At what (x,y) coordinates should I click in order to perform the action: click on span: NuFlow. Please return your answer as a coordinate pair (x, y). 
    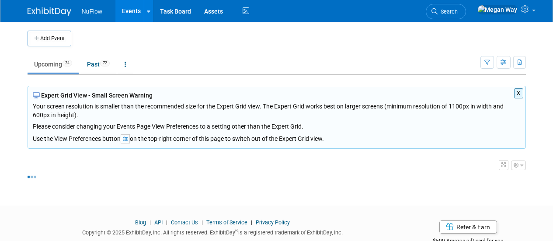
    Looking at the image, I should click on (92, 11).